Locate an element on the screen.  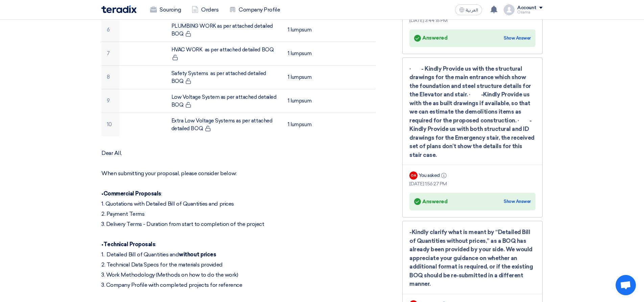
a: Open chat is located at coordinates (625, 285).